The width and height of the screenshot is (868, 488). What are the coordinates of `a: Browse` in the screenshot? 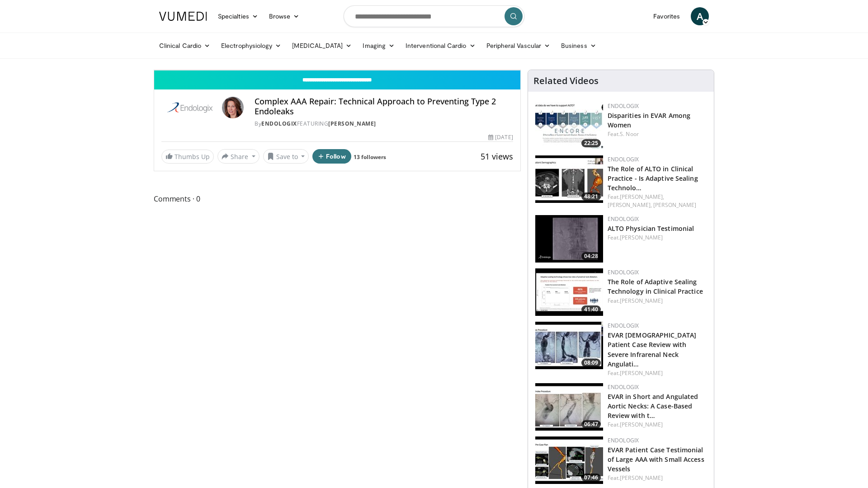 It's located at (284, 16).